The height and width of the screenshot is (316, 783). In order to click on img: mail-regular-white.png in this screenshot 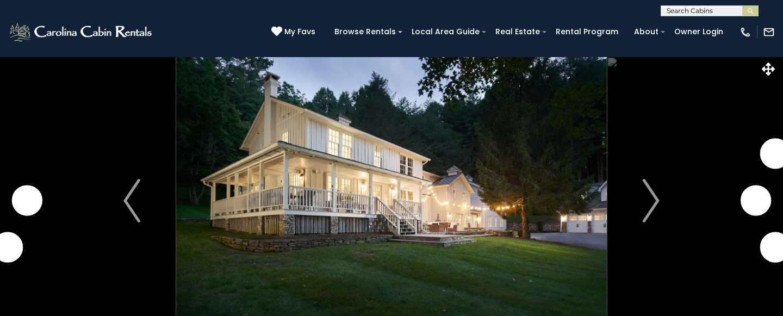, I will do `click(769, 32)`.